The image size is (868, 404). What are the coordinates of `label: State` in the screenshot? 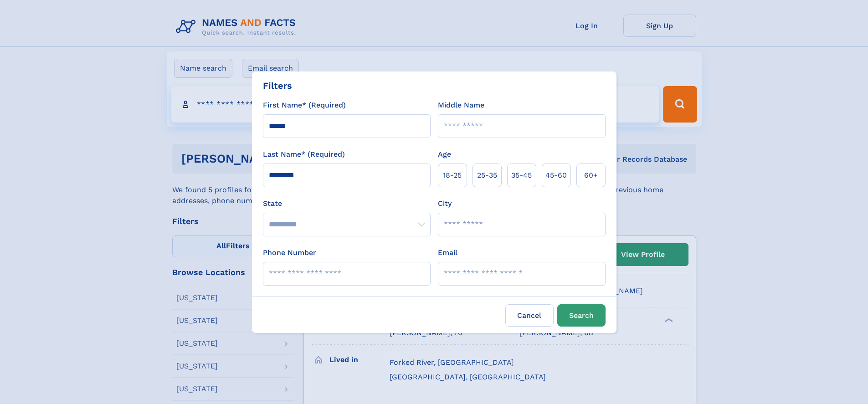 It's located at (347, 204).